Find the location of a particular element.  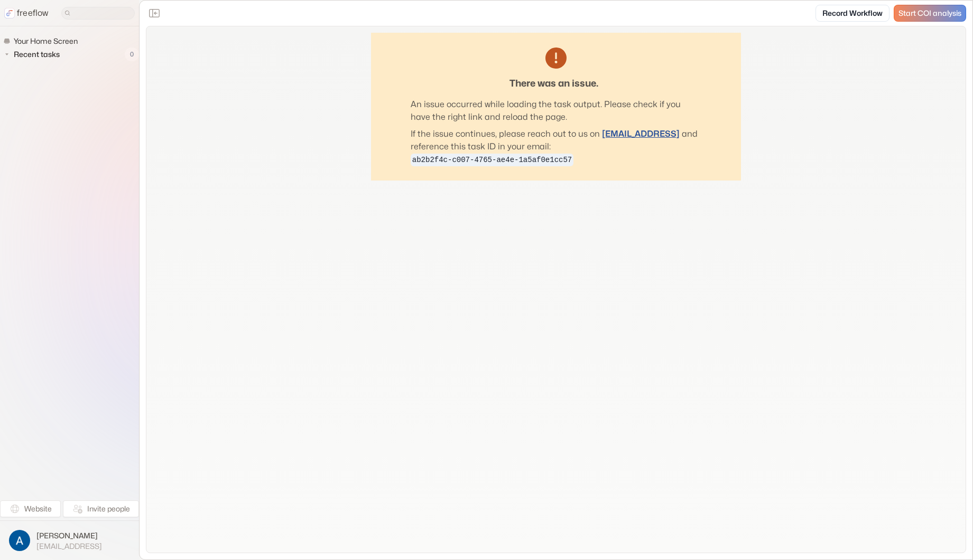

span: Start COI analysis is located at coordinates (930, 13).